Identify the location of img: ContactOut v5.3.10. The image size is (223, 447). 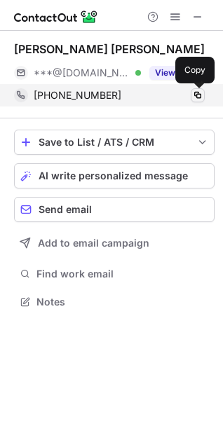
(56, 17).